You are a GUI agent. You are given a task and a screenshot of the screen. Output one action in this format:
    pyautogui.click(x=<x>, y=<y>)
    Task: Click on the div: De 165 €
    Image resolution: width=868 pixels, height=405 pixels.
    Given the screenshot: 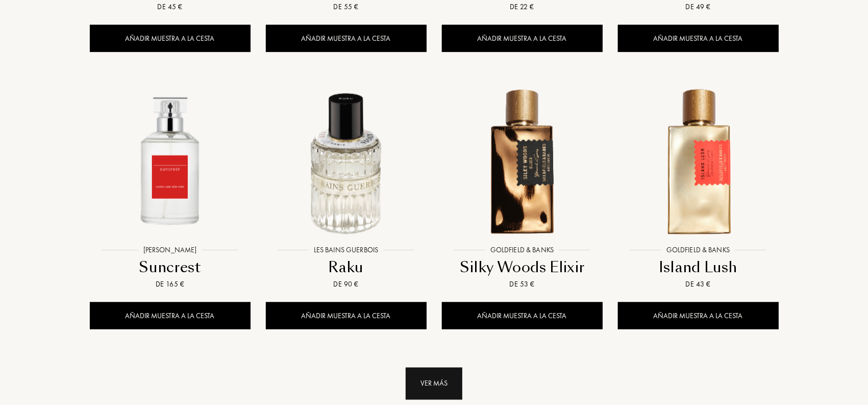 What is the action you would take?
    pyautogui.click(x=170, y=284)
    